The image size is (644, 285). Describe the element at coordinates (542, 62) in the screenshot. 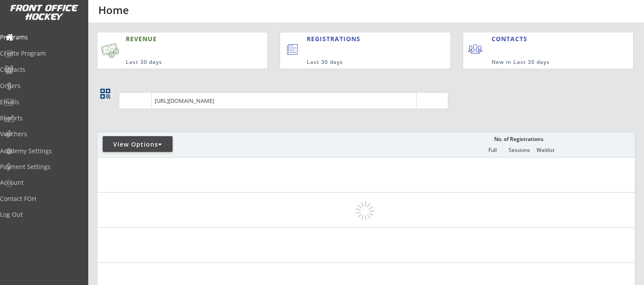

I see `div: New in Last 30 days` at that location.